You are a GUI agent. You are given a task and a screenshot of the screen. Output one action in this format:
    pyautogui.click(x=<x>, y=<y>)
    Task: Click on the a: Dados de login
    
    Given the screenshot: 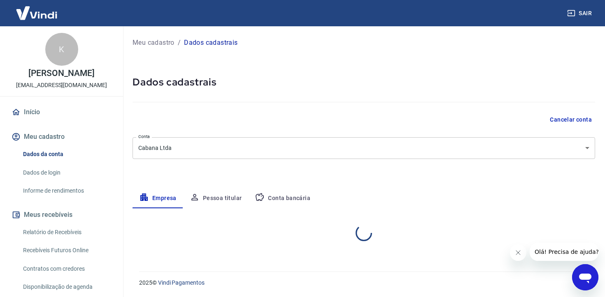 What is the action you would take?
    pyautogui.click(x=66, y=173)
    